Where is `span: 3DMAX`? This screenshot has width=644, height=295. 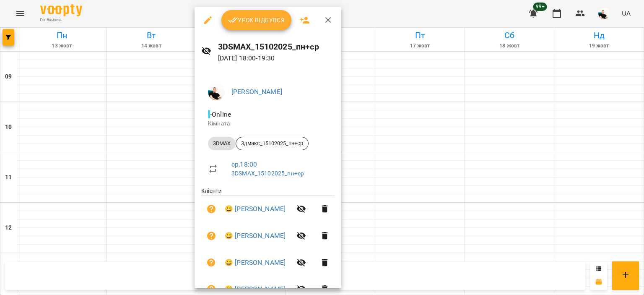
span: 3DMAX is located at coordinates (222, 144).